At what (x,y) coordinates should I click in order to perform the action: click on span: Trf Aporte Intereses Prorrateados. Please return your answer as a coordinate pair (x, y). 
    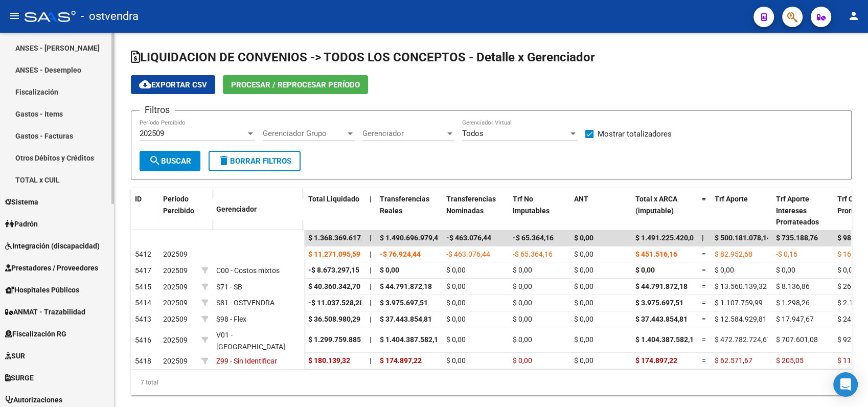
    Looking at the image, I should click on (797, 211).